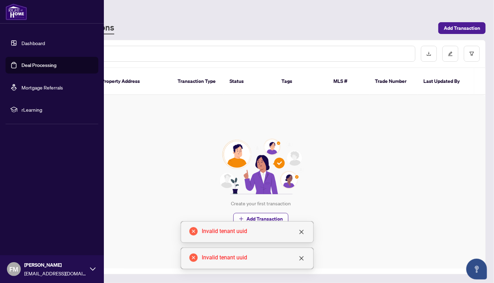  I want to click on button: Open asap, so click(477, 269).